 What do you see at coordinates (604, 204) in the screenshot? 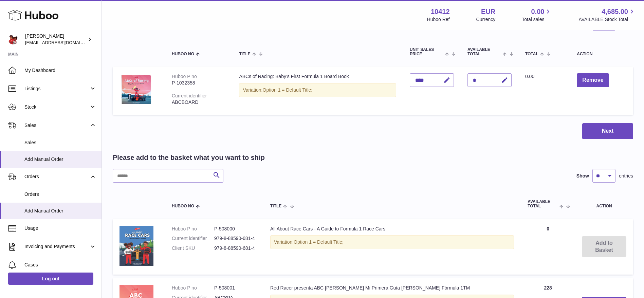
I see `th: Action` at bounding box center [604, 204].